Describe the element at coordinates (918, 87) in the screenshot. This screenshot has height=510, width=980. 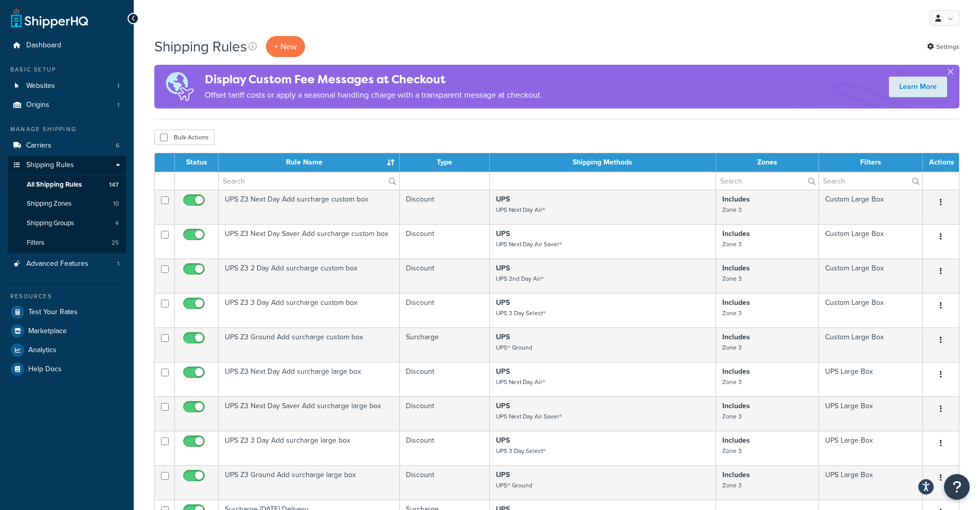
I see `a: Learn More` at that location.